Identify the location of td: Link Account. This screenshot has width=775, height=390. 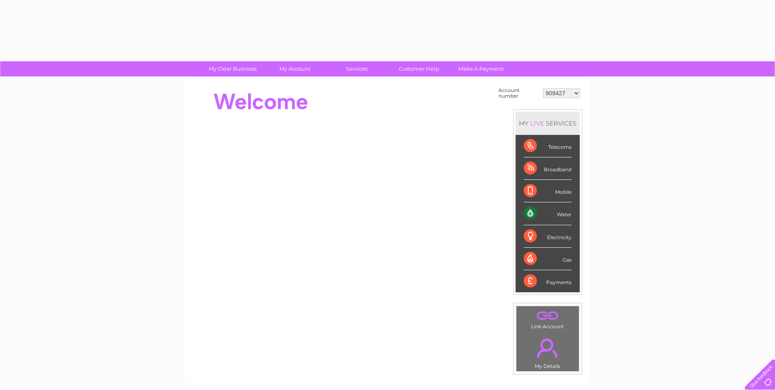
(547, 318).